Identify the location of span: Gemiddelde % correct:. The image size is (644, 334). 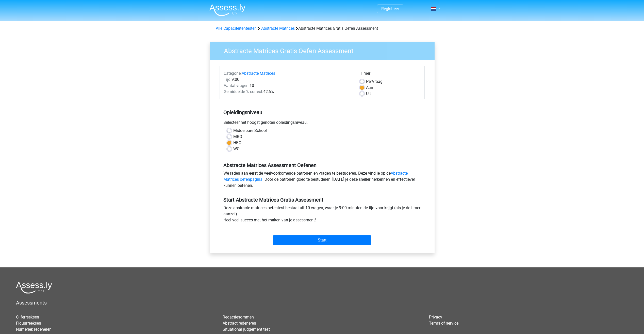
(244, 91).